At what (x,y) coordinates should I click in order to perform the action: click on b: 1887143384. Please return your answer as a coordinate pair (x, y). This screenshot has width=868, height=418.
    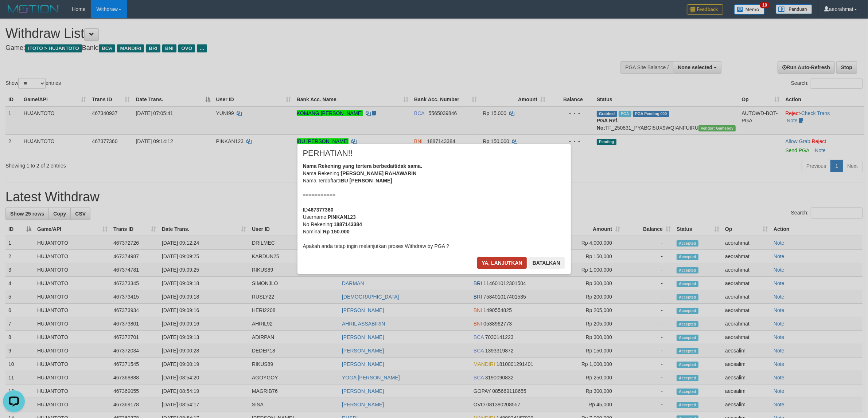
    Looking at the image, I should click on (348, 225).